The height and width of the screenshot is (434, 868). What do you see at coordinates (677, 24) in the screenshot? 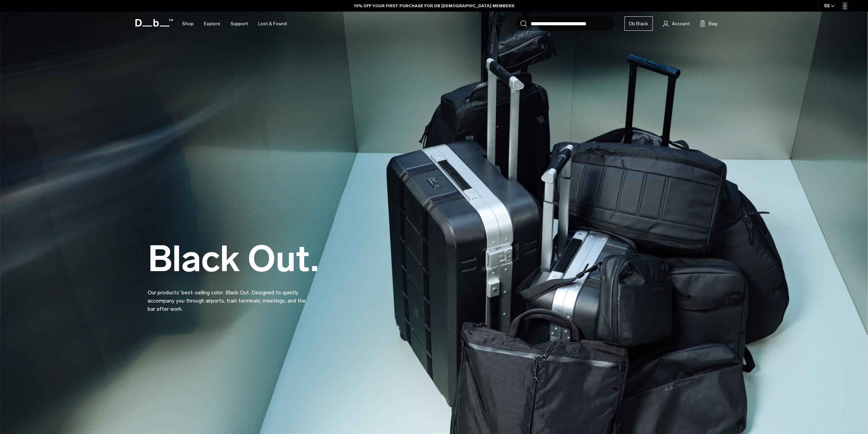
I see `a: Account` at bounding box center [677, 24].